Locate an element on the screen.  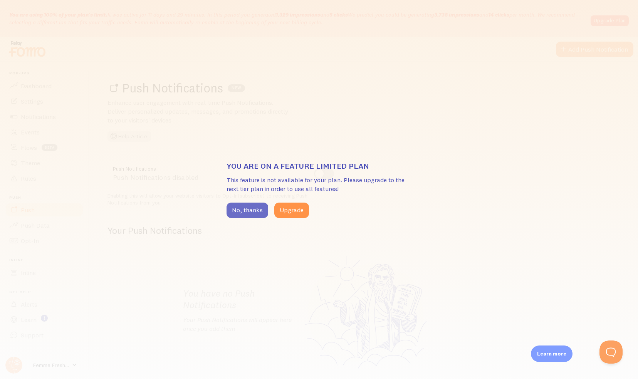
p: This feature is not available for your plan. Please upgrade to the next tier plan in order to use... is located at coordinates (319, 184).